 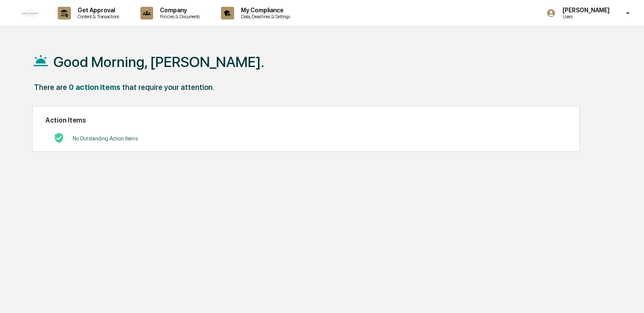 What do you see at coordinates (95, 87) in the screenshot?
I see `div: 0 action items` at bounding box center [95, 87].